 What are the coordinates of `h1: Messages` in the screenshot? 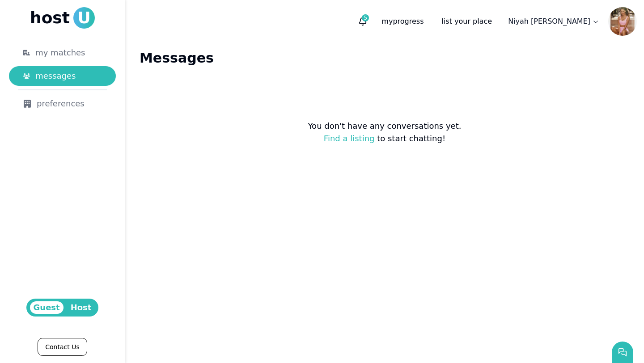 It's located at (385, 58).